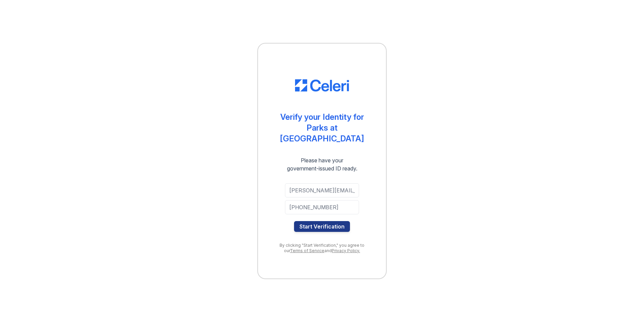 This screenshot has height=322, width=644. What do you see at coordinates (322, 164) in the screenshot?
I see `div: Please have your government-issued ID ready.` at bounding box center [322, 164].